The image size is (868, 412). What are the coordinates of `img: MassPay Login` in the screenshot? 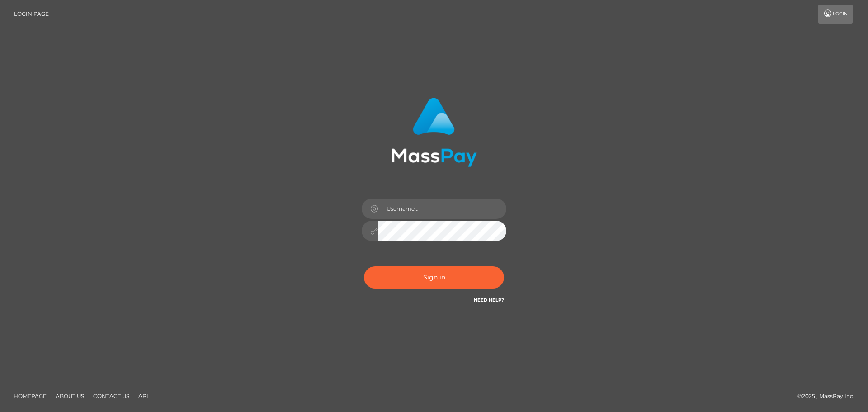 It's located at (434, 132).